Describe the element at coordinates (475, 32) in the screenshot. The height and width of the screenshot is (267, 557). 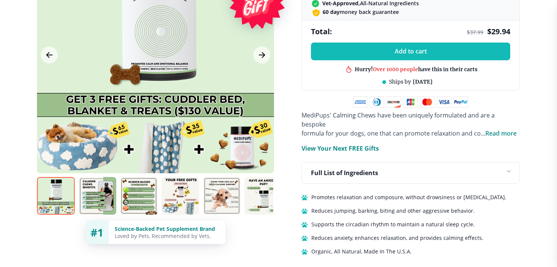
I see `span: $ 37.99` at that location.